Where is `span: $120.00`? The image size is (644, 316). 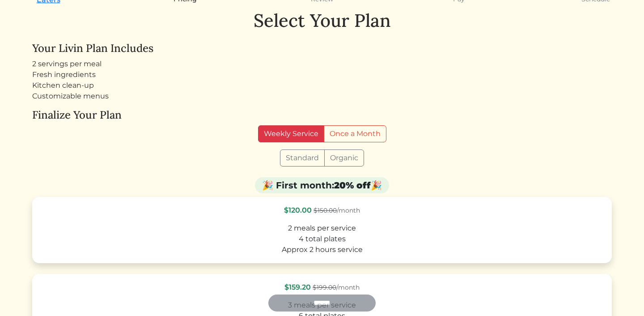 span: $120.00 is located at coordinates (298, 210).